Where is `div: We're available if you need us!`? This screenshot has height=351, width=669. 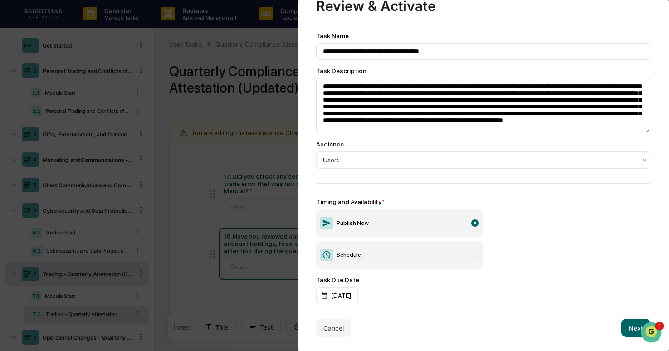 div: We're available if you need us! is located at coordinates (82, 82).